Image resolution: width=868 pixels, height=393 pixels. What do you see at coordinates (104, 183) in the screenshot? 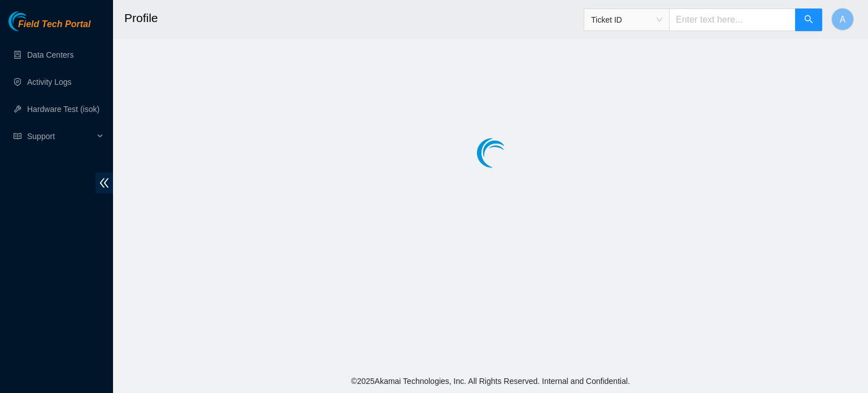
I see `span: double-left` at bounding box center [104, 183].